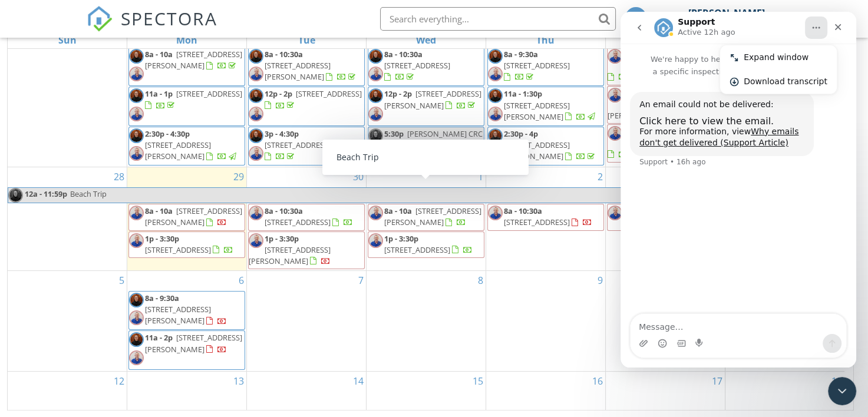  What do you see at coordinates (600, 177) in the screenshot?
I see `a: Go to October 2, 2025` at bounding box center [600, 177].